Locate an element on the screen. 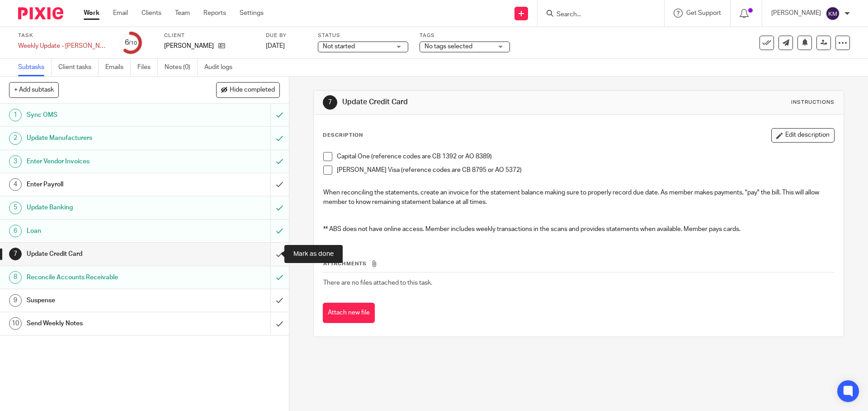 The width and height of the screenshot is (868, 411). a: Audit logs is located at coordinates (222, 67).